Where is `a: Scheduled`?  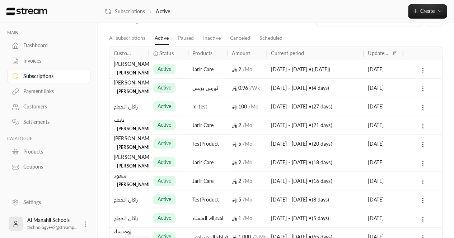 a: Scheduled is located at coordinates (271, 38).